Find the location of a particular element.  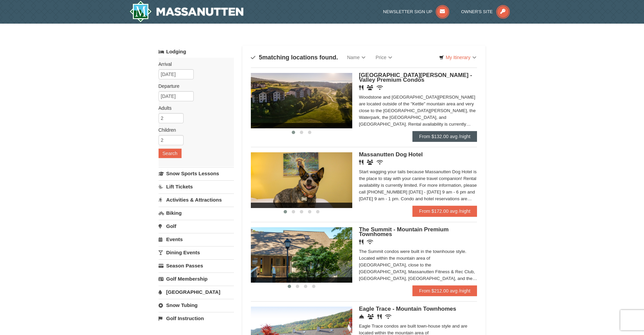

a: From $132.00 avg /night is located at coordinates (445, 136).